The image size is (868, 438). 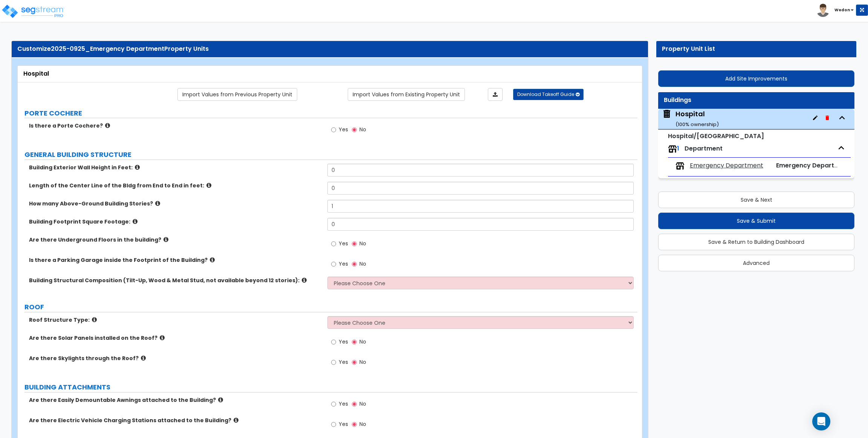 What do you see at coordinates (175, 186) in the screenshot?
I see `label: Length of the Center Line of the Bldg from End to End in feet:` at bounding box center [175, 186].